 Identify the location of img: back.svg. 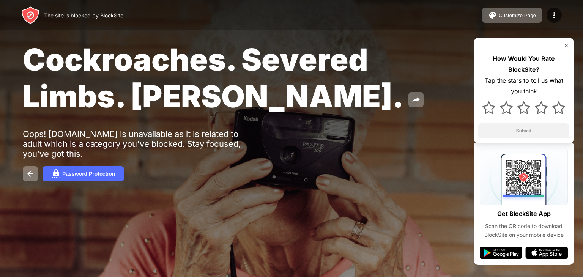
(30, 174).